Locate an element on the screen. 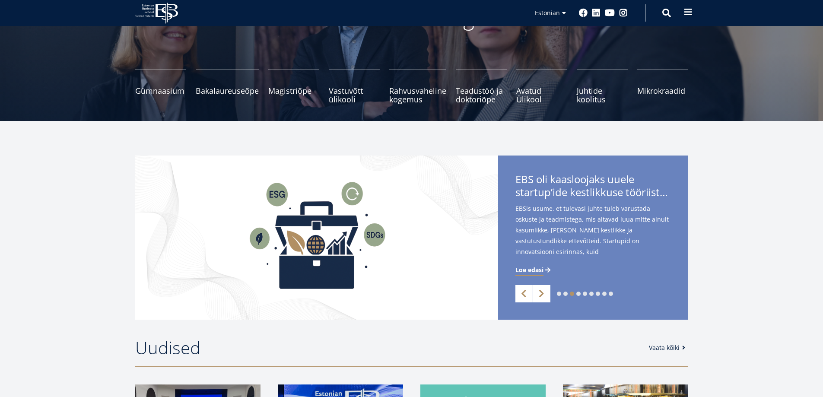 This screenshot has width=823, height=397. span: Teadustöö ja doktoriõpe is located at coordinates (481, 95).